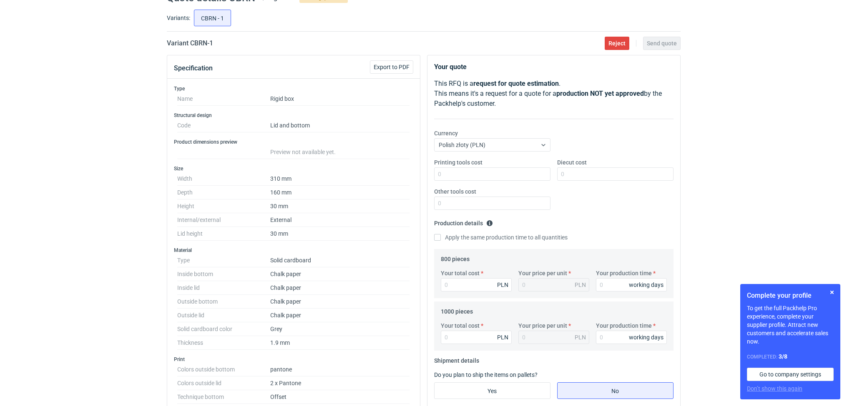  Describe the element at coordinates (223, 99) in the screenshot. I see `dt: Name` at that location.